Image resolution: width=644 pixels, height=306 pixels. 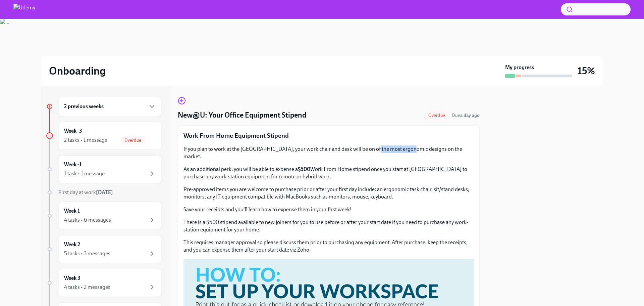 I want to click on h2: Onboarding, so click(x=77, y=71).